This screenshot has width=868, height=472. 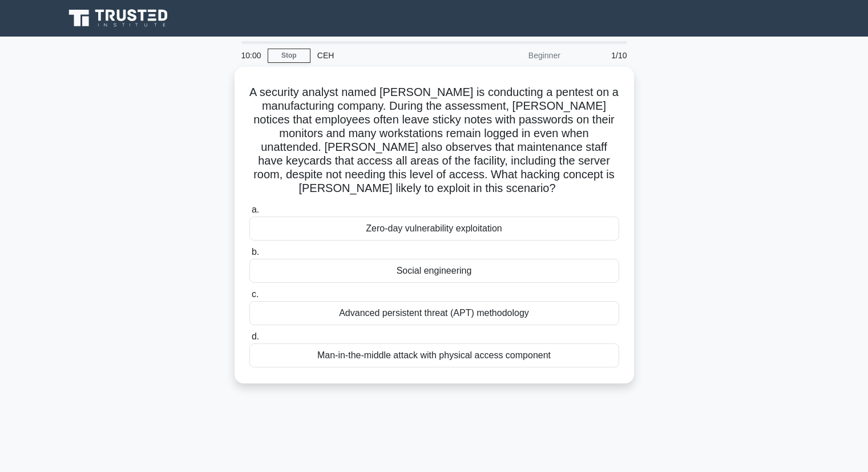 I want to click on div: Beginner, so click(x=517, y=56).